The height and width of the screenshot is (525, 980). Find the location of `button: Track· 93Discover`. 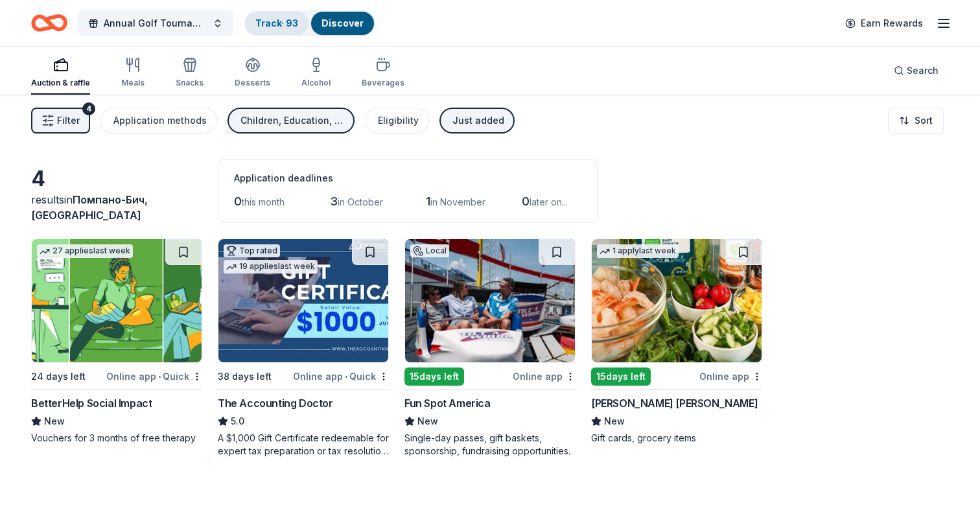

button: Track· 93Discover is located at coordinates (309, 23).